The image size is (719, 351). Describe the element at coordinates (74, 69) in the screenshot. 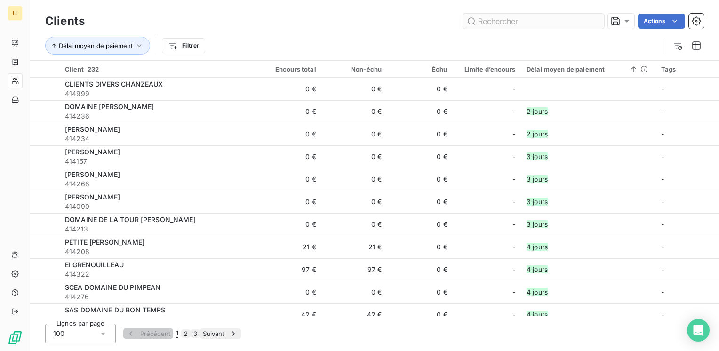

I see `span: Client` at that location.